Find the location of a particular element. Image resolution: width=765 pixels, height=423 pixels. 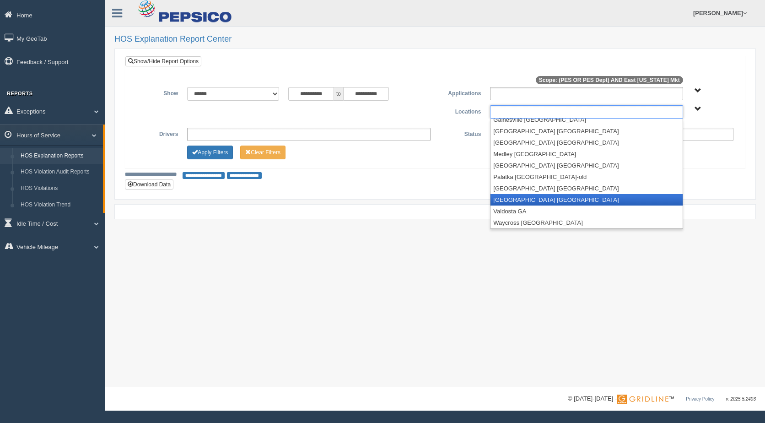

button: Download Data is located at coordinates (149, 184).